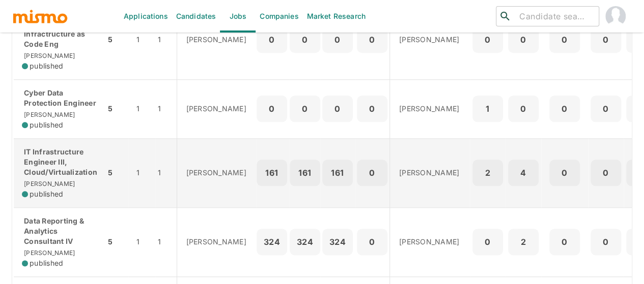 The width and height of the screenshot is (644, 284). Describe the element at coordinates (60, 162) in the screenshot. I see `p: IT Infrastructure Engineer III, Cloud/Virtualization` at that location.